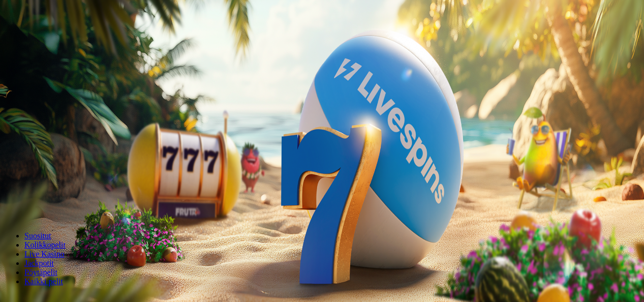 Image resolution: width=644 pixels, height=302 pixels. Describe the element at coordinates (44, 281) in the screenshot. I see `span: Kaikki pelit` at that location.